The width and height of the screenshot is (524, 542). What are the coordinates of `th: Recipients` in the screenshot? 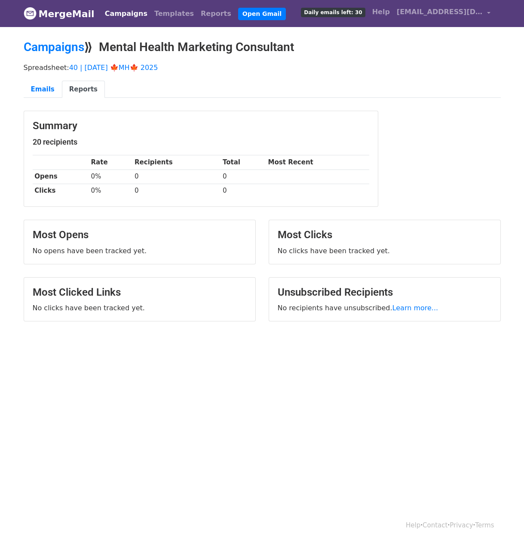 It's located at (176, 162).